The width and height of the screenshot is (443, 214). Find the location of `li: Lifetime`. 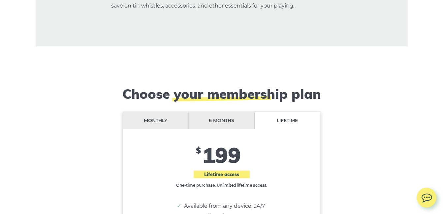

li: Lifetime is located at coordinates (287, 121).